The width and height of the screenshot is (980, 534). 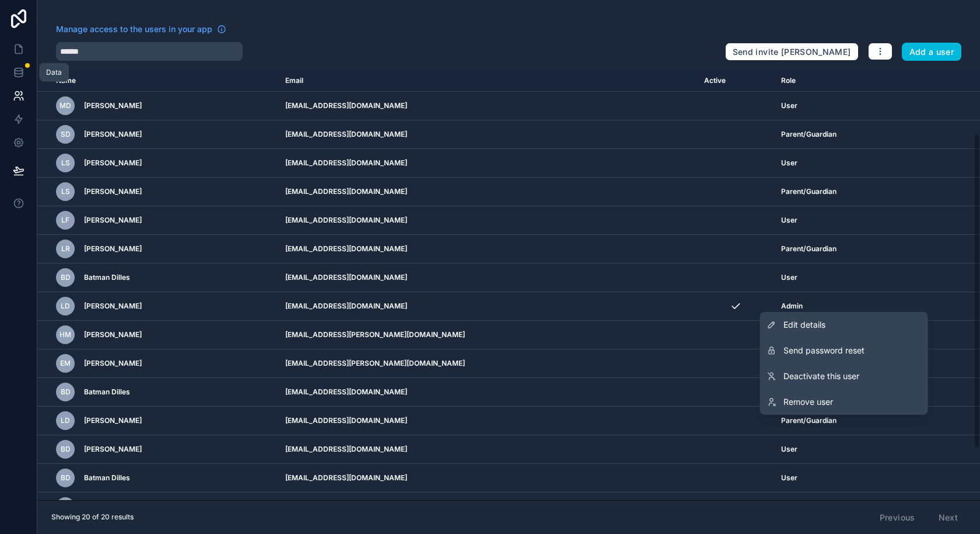 What do you see at coordinates (805, 325) in the screenshot?
I see `span: Edit details` at bounding box center [805, 325].